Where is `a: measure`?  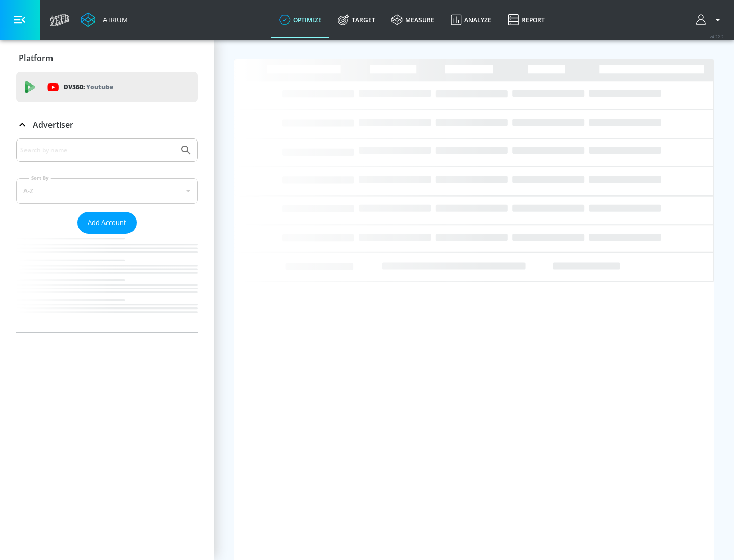
a: measure is located at coordinates (413, 20).